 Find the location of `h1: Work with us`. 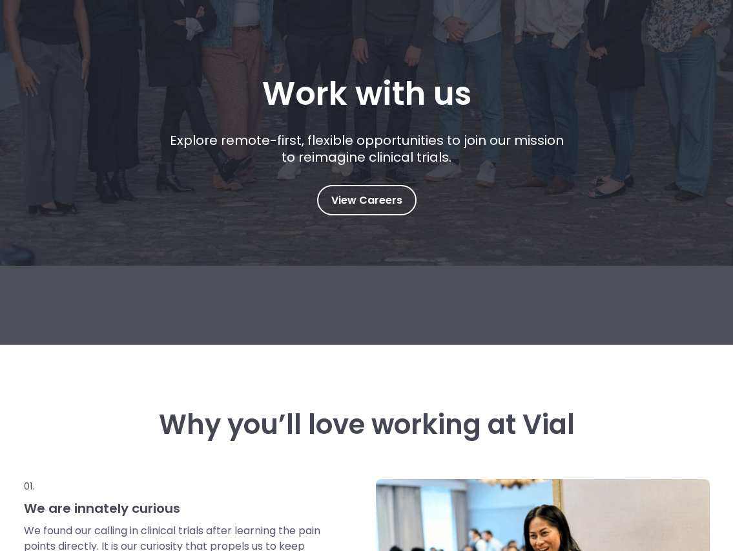

h1: Work with us is located at coordinates (367, 94).